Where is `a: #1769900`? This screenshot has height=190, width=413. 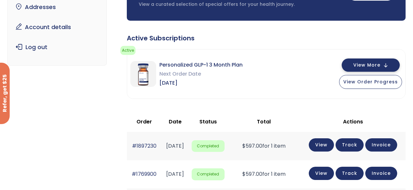
a: #1769900 is located at coordinates (144, 173).